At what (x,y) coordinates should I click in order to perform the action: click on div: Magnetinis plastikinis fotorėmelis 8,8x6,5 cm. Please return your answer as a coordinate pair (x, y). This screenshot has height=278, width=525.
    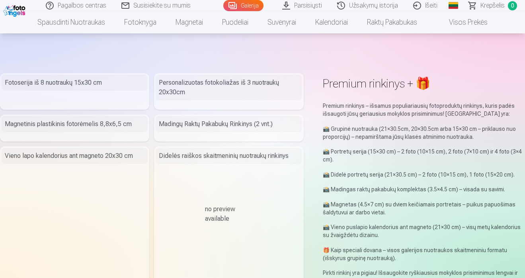
    Looking at the image, I should click on (74, 124).